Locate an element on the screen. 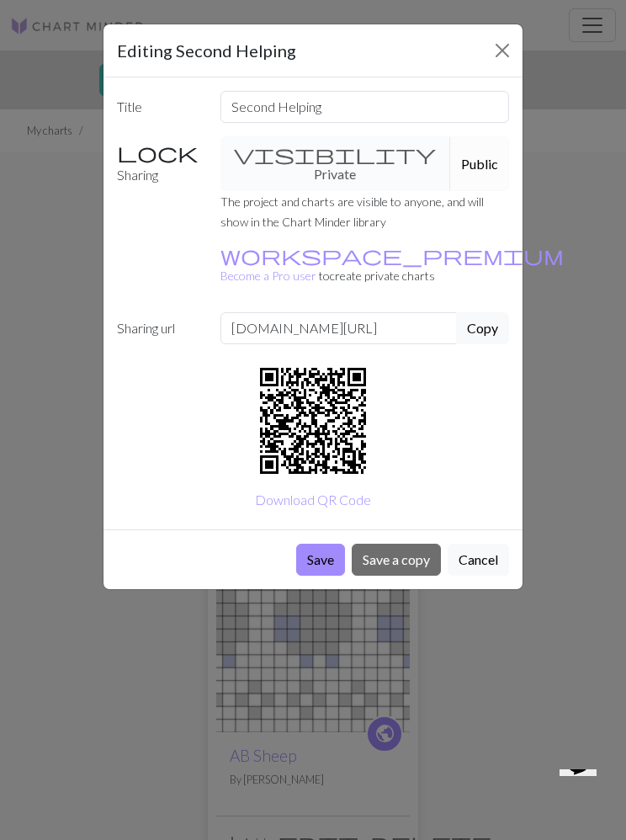 Image resolution: width=626 pixels, height=840 pixels. button: Close is located at coordinates (503, 51).